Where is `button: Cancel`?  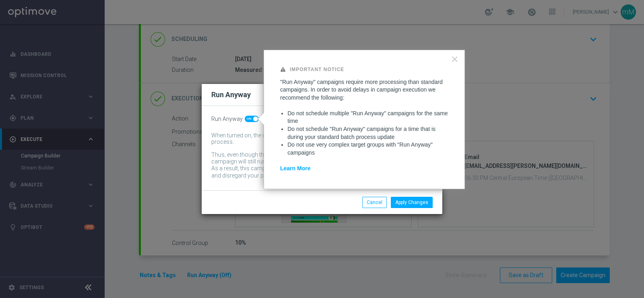 button: Cancel is located at coordinates (374, 203).